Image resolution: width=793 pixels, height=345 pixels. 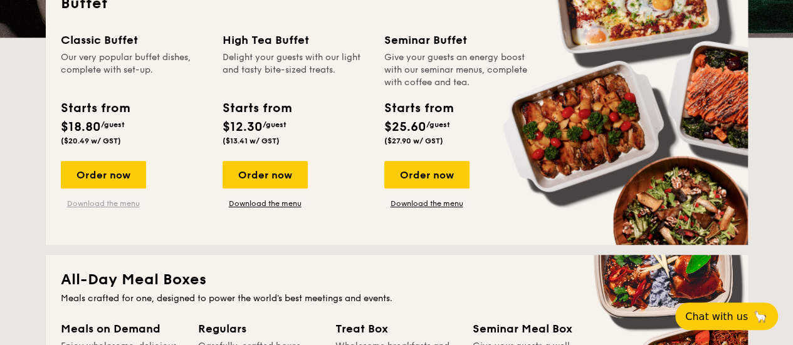 What do you see at coordinates (458, 70) in the screenshot?
I see `div: Give your guests an energy boost with our seminar menus, complete with coffee and tea.` at bounding box center [458, 70].